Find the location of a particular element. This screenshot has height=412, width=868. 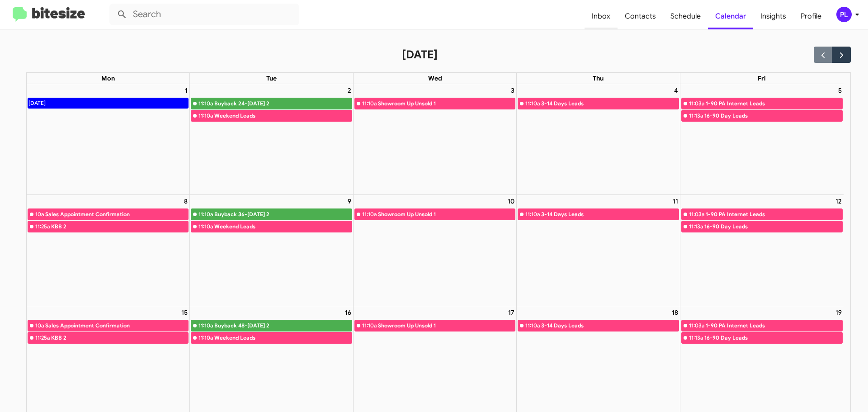

td: September 1, 2025 is located at coordinates (108, 139).